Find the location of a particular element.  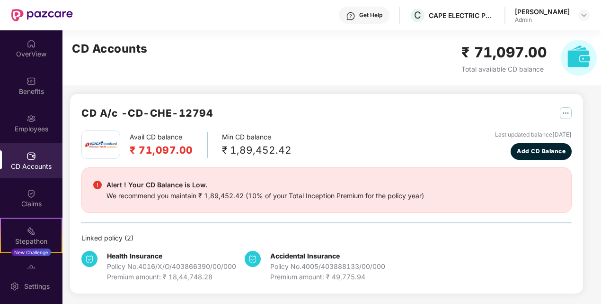

img: icici.png is located at coordinates (101, 144).